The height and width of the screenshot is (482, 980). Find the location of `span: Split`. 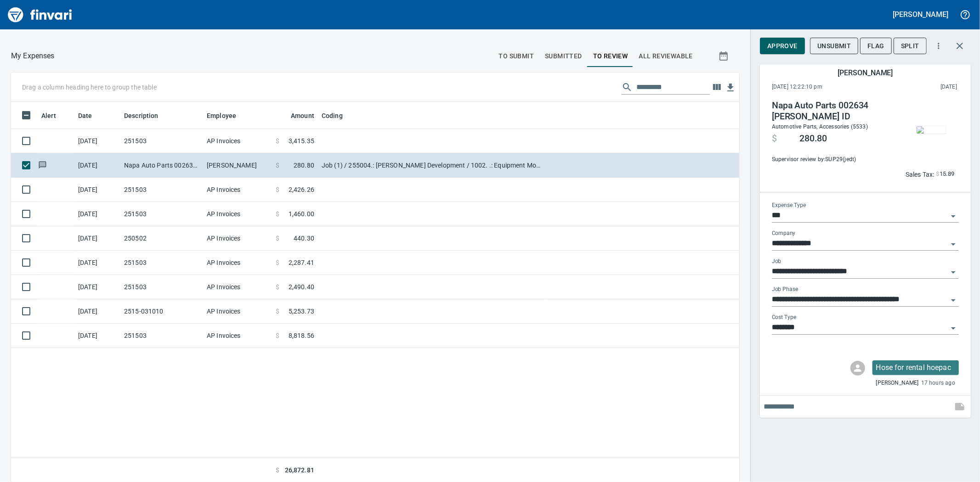

span: Split is located at coordinates (910, 46).